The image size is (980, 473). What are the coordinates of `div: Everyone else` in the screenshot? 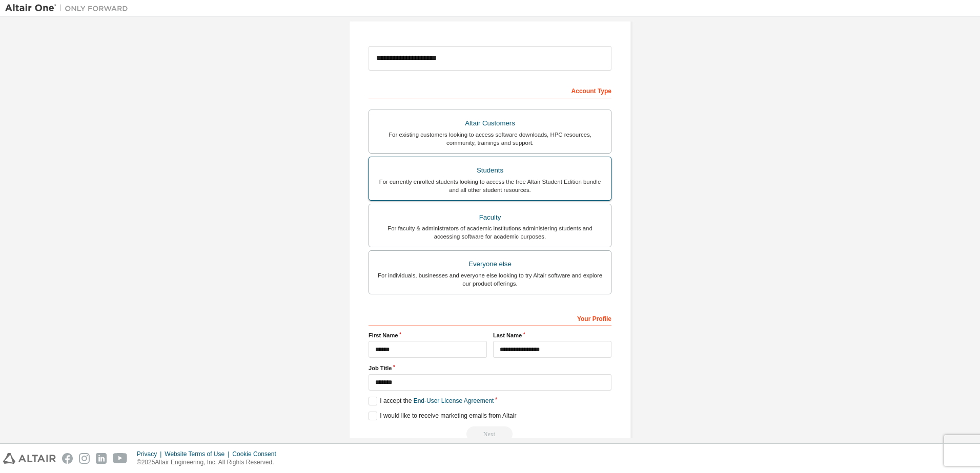 It's located at (490, 264).